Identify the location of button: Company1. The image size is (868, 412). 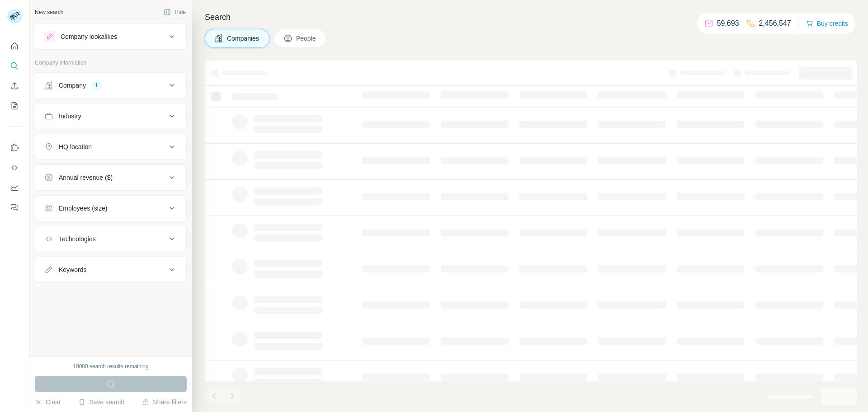
(111, 86).